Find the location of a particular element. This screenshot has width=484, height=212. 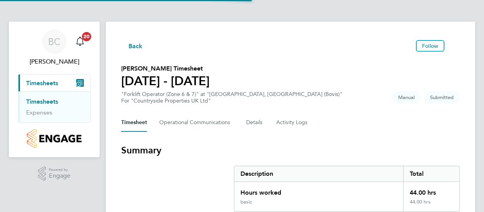

div: basic is located at coordinates (246, 202).